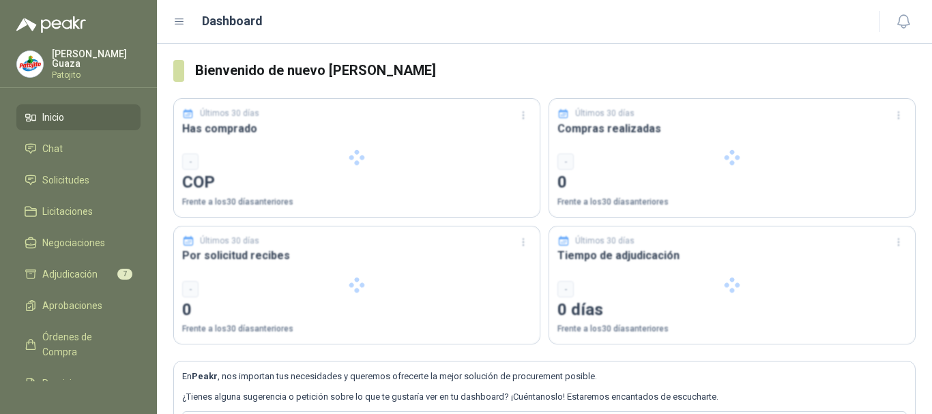  Describe the element at coordinates (70, 274) in the screenshot. I see `span: Adjudicación` at that location.